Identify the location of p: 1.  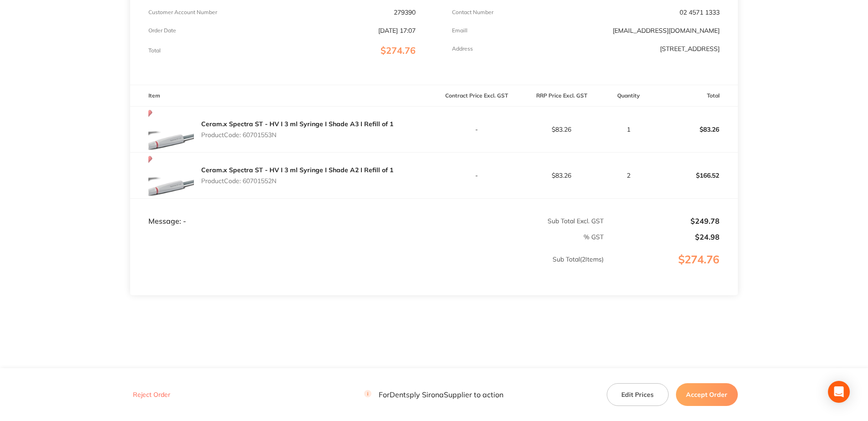
(628, 129).